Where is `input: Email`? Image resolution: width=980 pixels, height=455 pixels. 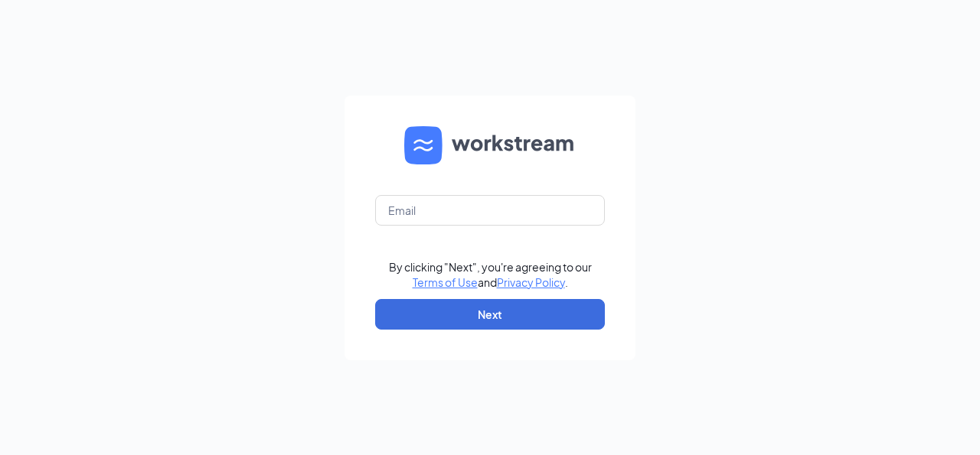 input: Email is located at coordinates (490, 210).